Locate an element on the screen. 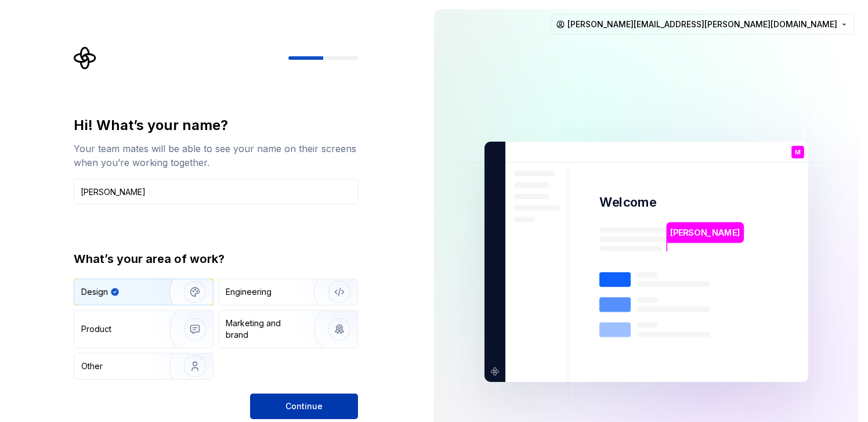  div: Other is located at coordinates (92, 366).